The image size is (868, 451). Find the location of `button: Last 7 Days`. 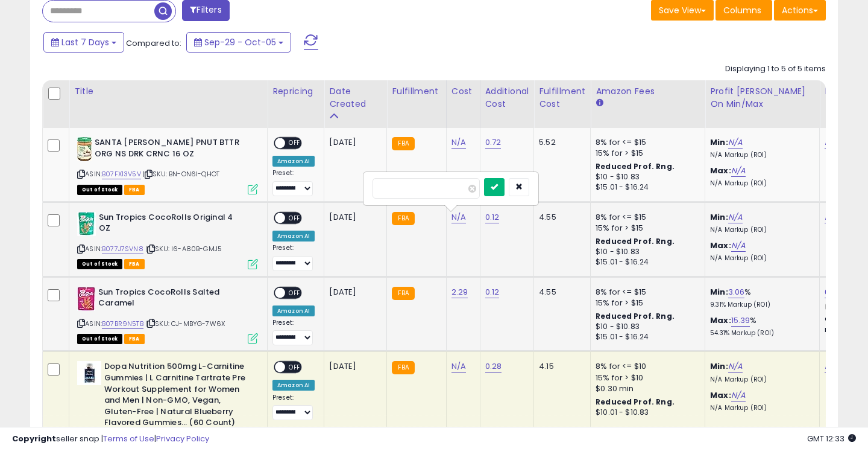

button: Last 7 Days is located at coordinates (84, 42).